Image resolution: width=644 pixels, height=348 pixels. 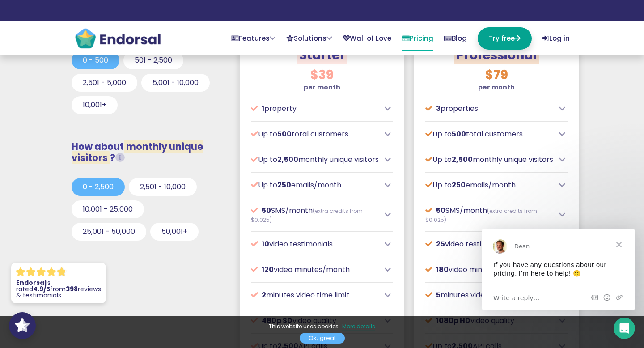 What do you see at coordinates (163, 187) in the screenshot?
I see `button: 2,501 - 10,000` at bounding box center [163, 187].